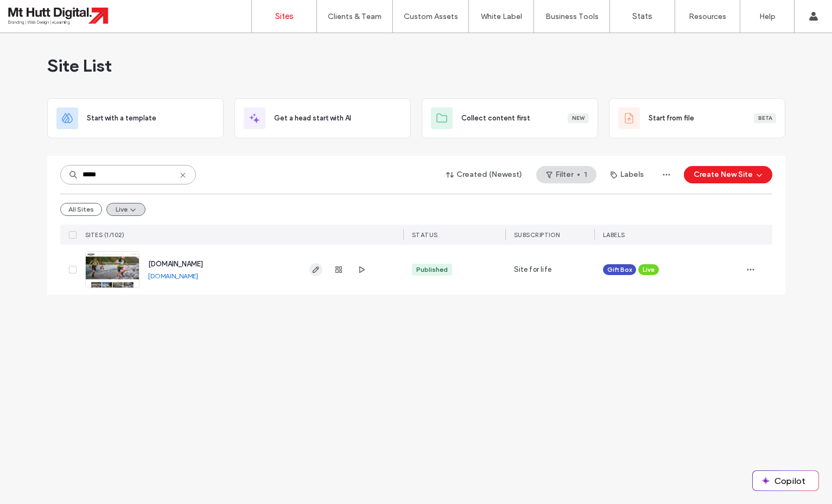  Describe the element at coordinates (566, 175) in the screenshot. I see `button: Filter1` at that location.